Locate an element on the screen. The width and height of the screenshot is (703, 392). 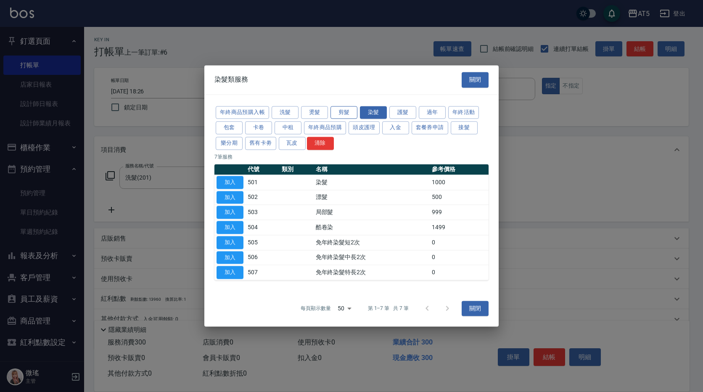
div: 50 is located at coordinates (345, 308).